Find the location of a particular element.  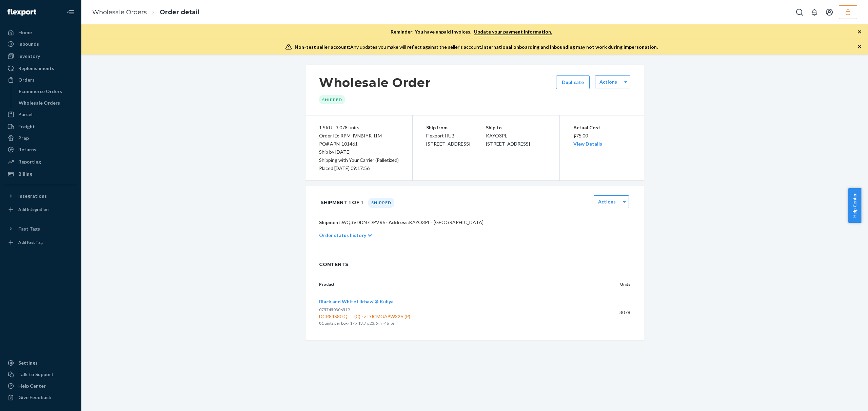

ol: breadcrumbs is located at coordinates (146, 12).